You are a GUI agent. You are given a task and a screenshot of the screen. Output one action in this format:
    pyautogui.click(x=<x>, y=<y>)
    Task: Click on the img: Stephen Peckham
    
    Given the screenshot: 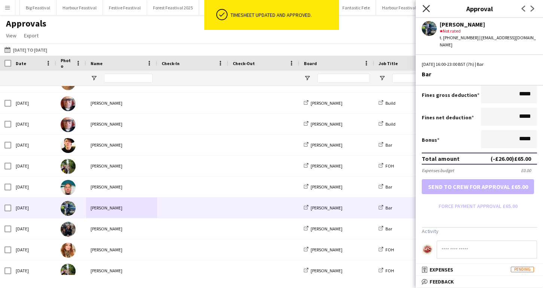 What is the action you would take?
    pyautogui.click(x=68, y=188)
    